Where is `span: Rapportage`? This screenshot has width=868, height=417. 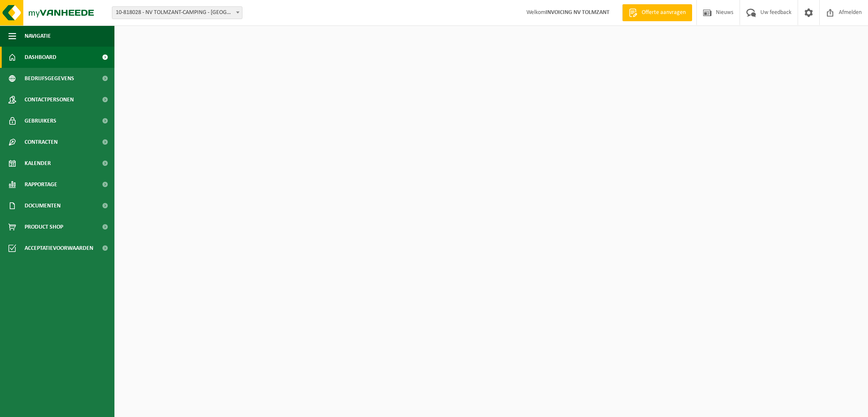
span: Rapportage is located at coordinates (41, 185).